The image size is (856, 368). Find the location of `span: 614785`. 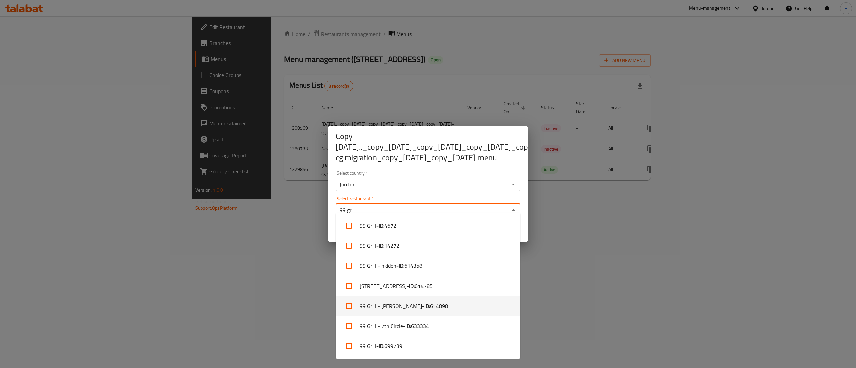

span: 614785 is located at coordinates (424, 286).